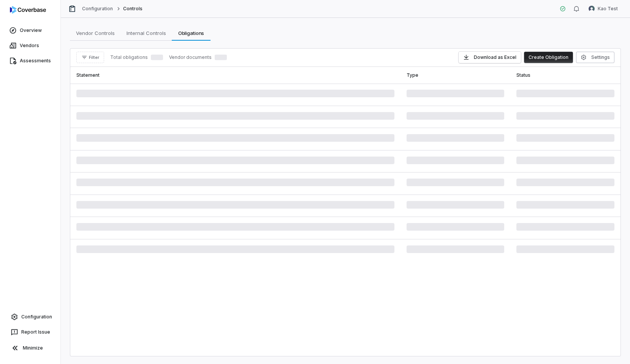 The width and height of the screenshot is (630, 364). Describe the element at coordinates (191, 33) in the screenshot. I see `span: Obligations` at that location.